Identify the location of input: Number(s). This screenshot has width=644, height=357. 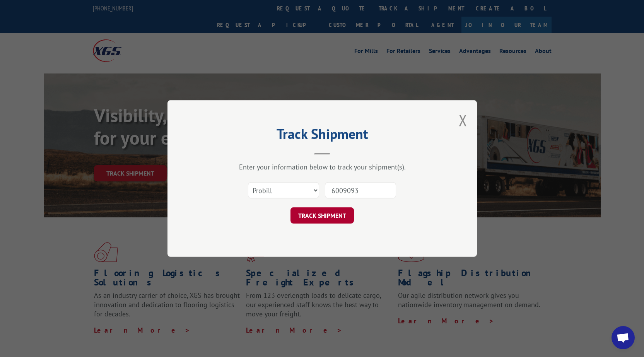
(360, 190).